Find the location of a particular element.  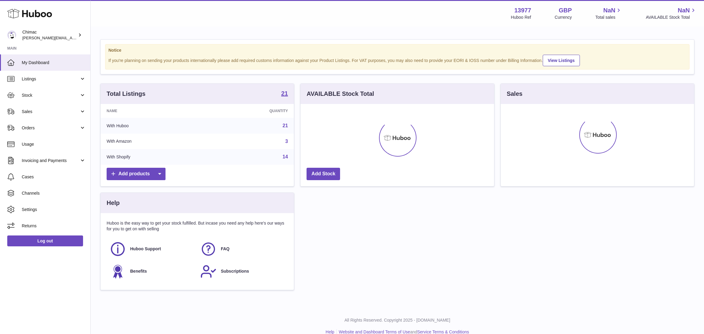

span: My Dashboard is located at coordinates (54, 63).